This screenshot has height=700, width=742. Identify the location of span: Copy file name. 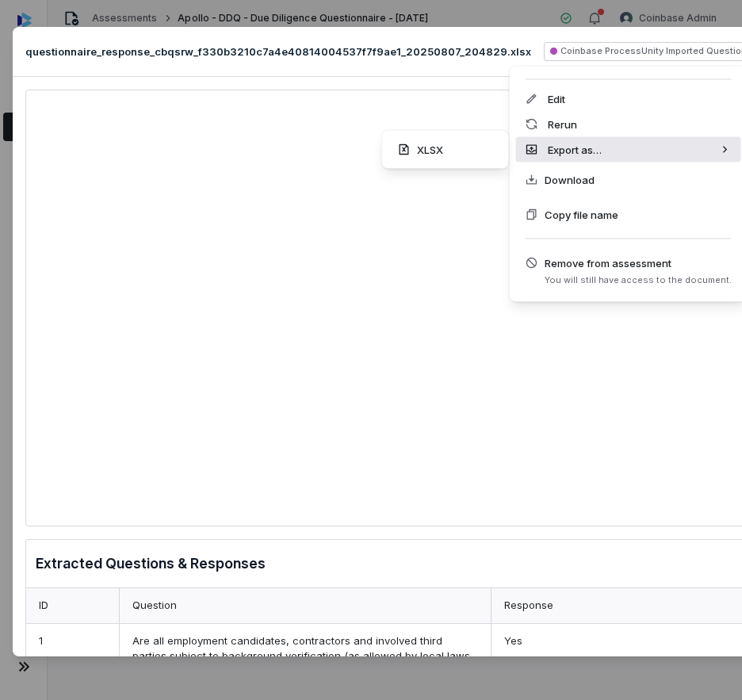
(581, 214).